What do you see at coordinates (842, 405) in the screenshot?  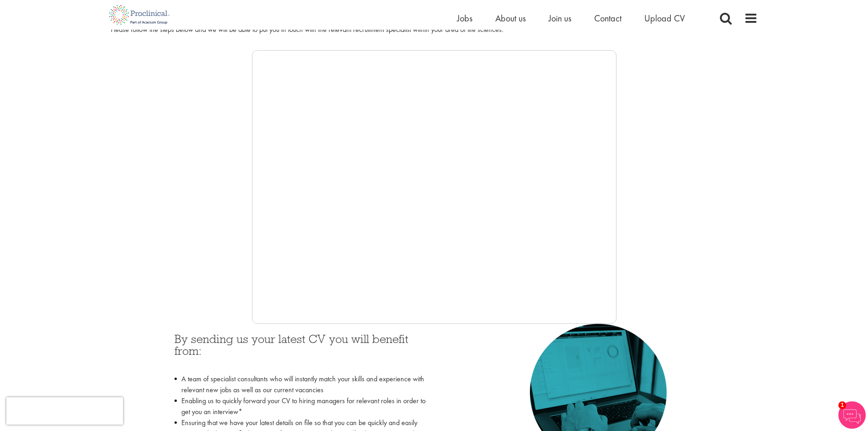 I see `span: 1` at bounding box center [842, 405].